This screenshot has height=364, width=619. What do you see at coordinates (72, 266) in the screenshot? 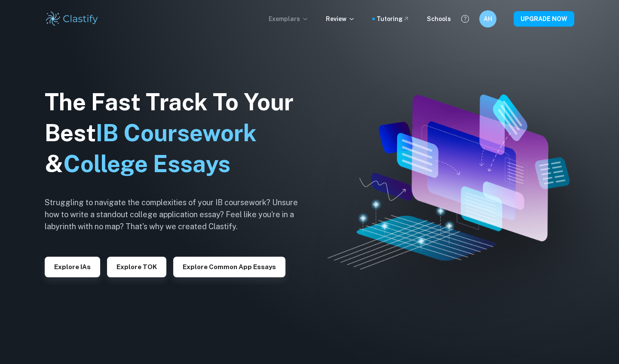
I see `a: Explore IAs` at bounding box center [72, 266].